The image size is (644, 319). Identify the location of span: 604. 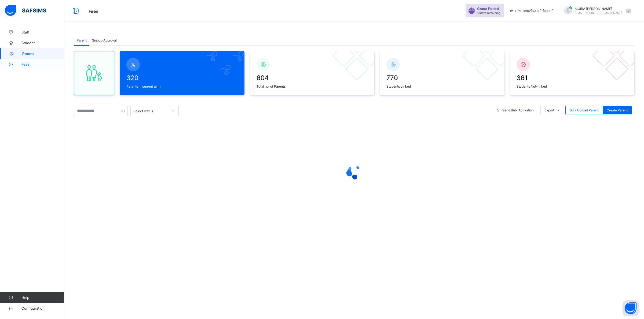
(312, 78).